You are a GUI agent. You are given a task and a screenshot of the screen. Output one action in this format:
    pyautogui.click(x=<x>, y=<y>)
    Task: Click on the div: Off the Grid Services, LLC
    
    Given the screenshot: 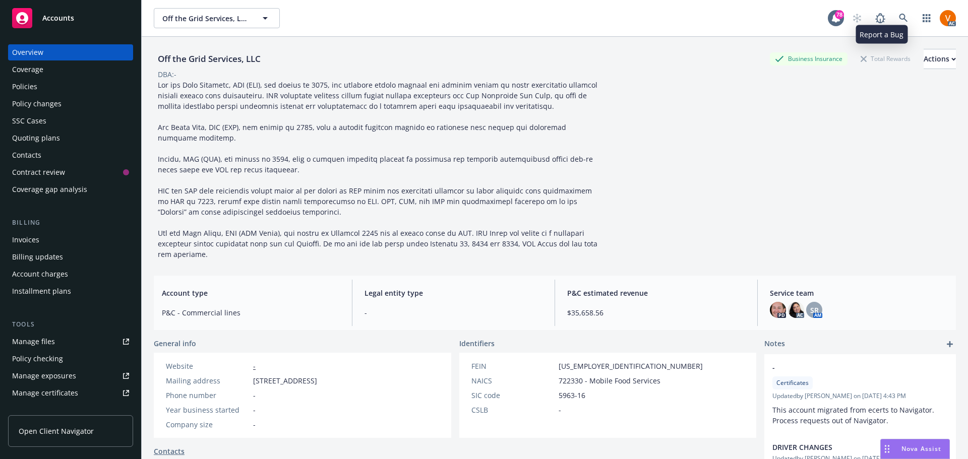 What is the action you would take?
    pyautogui.click(x=209, y=59)
    